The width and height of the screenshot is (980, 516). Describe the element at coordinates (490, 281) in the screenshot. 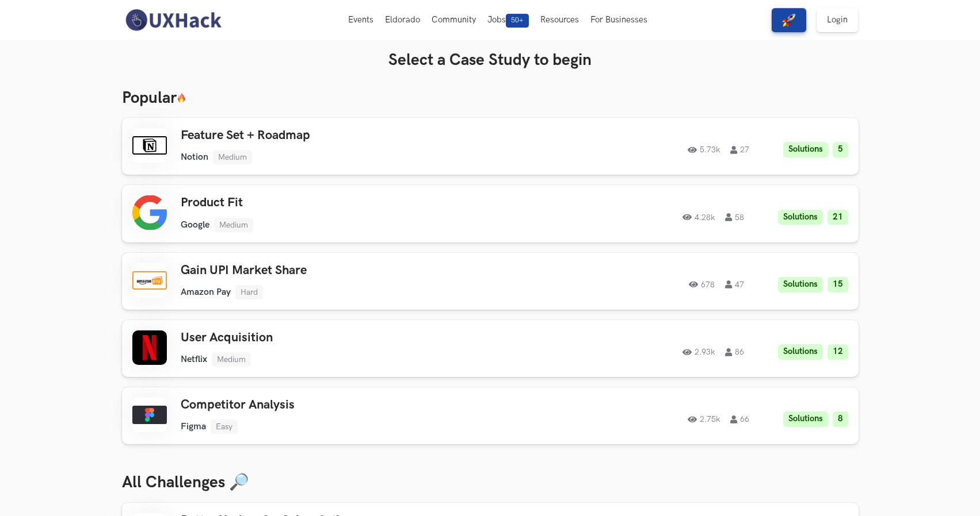

I see `a: Gain UPI Market ShareAmazon PayHard67847Solutions15` at that location.